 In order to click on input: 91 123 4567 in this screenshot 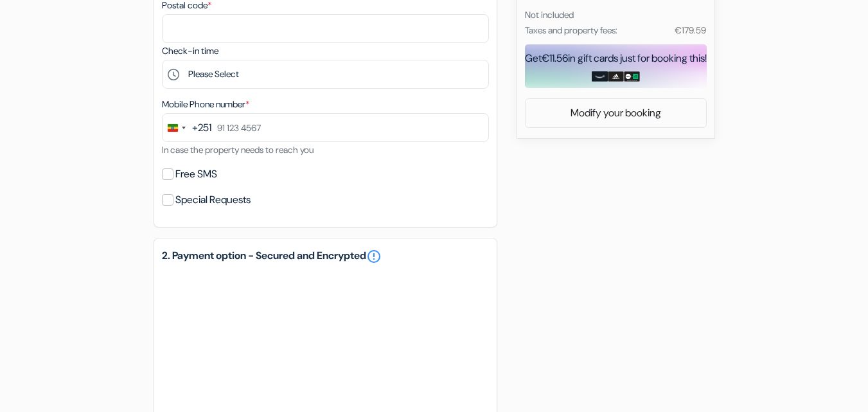, I will do `click(326, 127)`.